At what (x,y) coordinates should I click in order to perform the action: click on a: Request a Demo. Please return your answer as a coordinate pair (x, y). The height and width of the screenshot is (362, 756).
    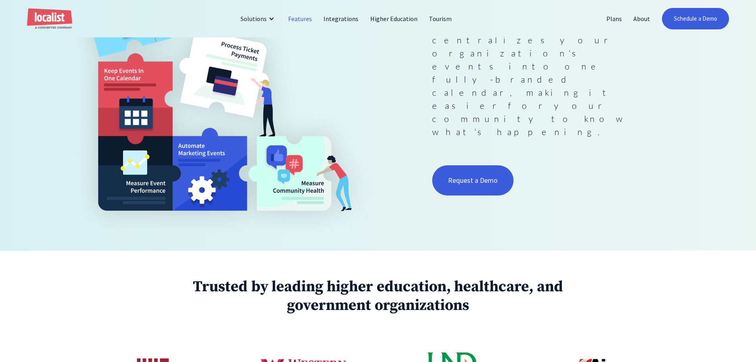
    Looking at the image, I should click on (473, 180).